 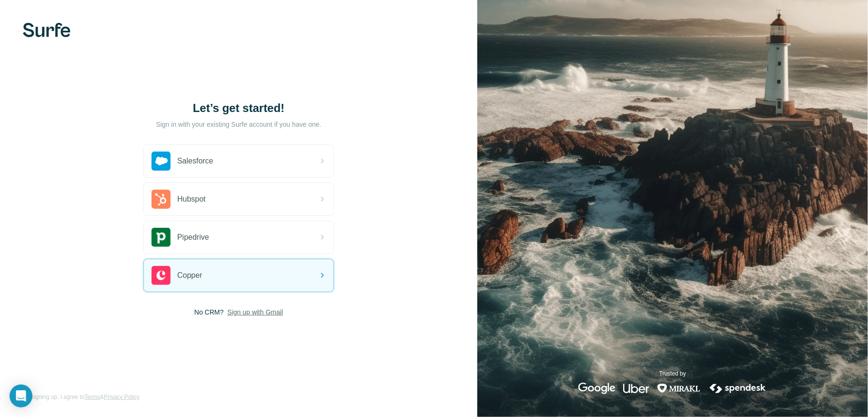 What do you see at coordinates (190, 276) in the screenshot?
I see `span: Copper` at bounding box center [190, 276].